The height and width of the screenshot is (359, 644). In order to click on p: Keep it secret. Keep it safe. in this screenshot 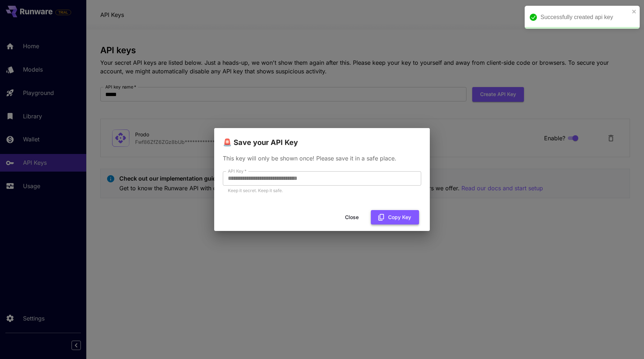, I will do `click(322, 191)`.